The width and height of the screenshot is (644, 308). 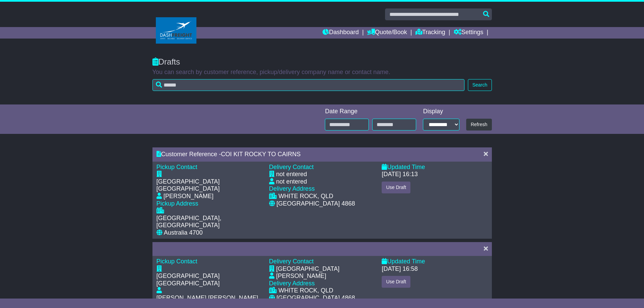 What do you see at coordinates (430, 33) in the screenshot?
I see `a: Tracking` at bounding box center [430, 33].